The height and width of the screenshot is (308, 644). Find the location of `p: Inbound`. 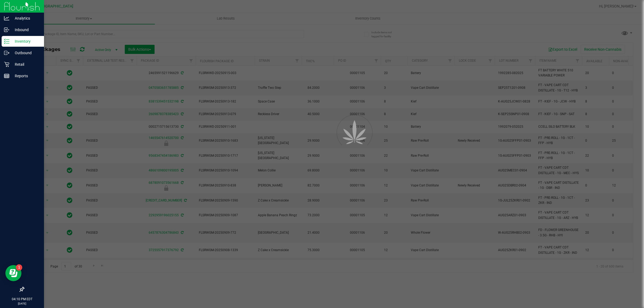

p: Inbound is located at coordinates (25, 30).